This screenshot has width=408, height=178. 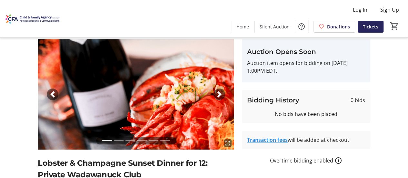 I want to click on div: No bids have been placed, so click(x=306, y=114).